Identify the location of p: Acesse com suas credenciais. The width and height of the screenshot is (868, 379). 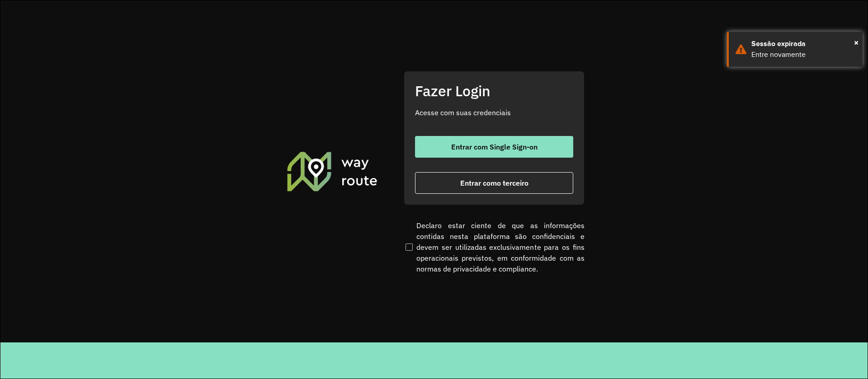
(494, 113).